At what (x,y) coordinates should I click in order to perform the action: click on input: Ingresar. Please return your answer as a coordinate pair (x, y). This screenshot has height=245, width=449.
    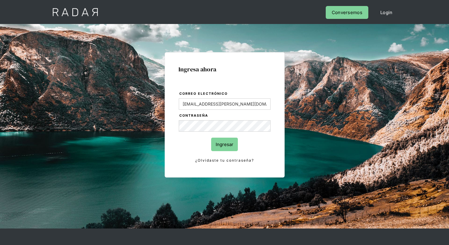
    Looking at the image, I should click on (225, 144).